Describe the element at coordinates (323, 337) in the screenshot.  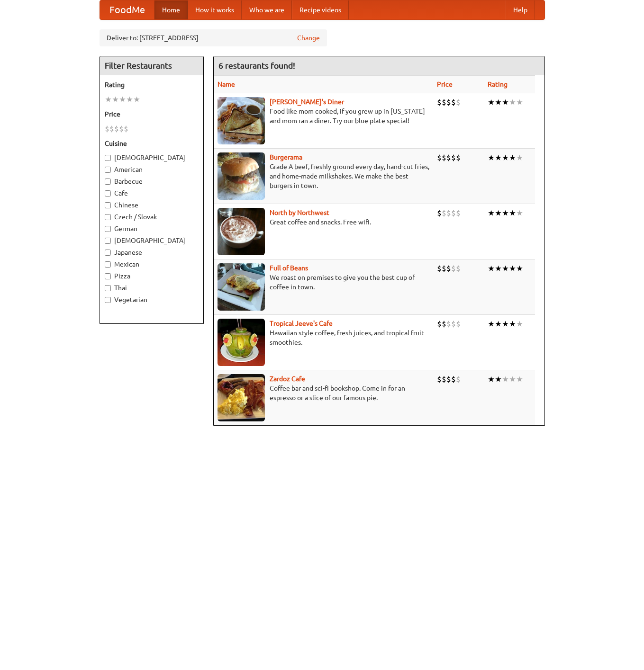
I see `p: Hawaiian style coffee, fresh juices, and tropical fruit smoothies.` at that location.